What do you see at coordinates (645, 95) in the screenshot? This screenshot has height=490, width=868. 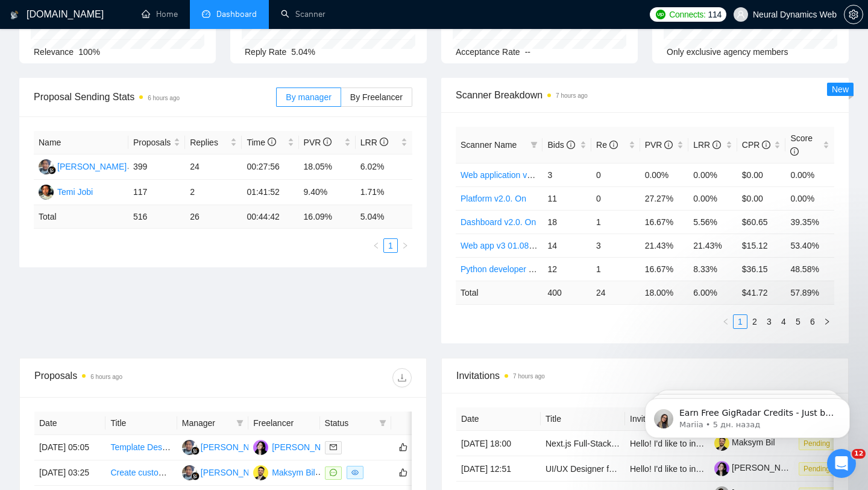 I see `span: Scanner Breakdown` at bounding box center [645, 95].